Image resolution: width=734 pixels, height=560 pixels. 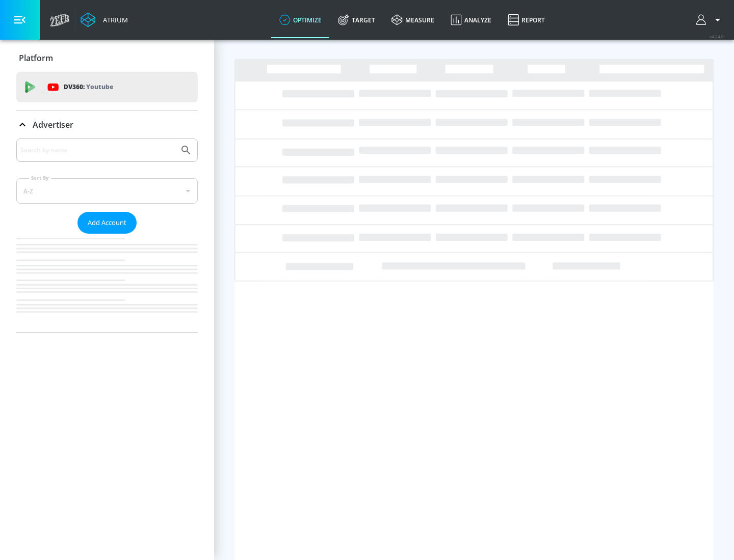 What do you see at coordinates (471, 20) in the screenshot?
I see `a: Analyze` at bounding box center [471, 20].